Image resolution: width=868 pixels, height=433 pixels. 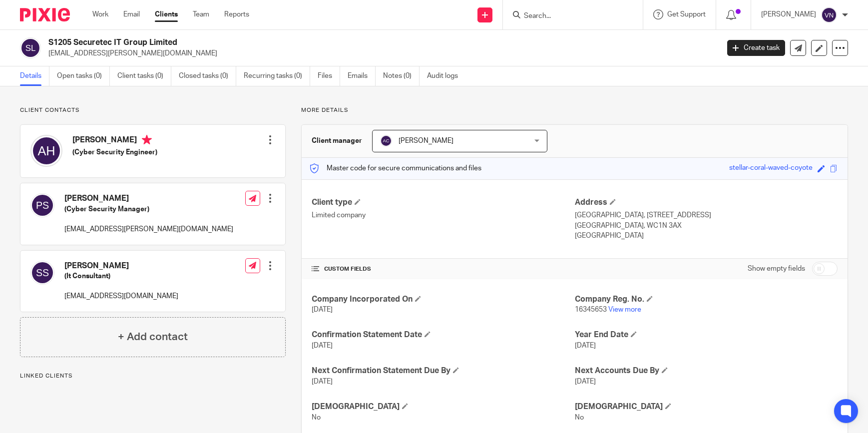 What do you see at coordinates (568, 17) in the screenshot?
I see `input: Search` at bounding box center [568, 17].